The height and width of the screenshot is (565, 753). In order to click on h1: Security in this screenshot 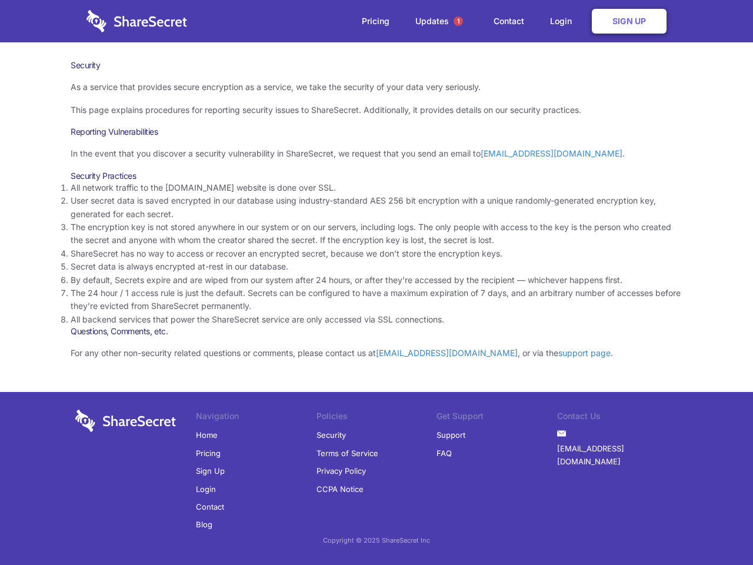, I will do `click(377, 65)`.